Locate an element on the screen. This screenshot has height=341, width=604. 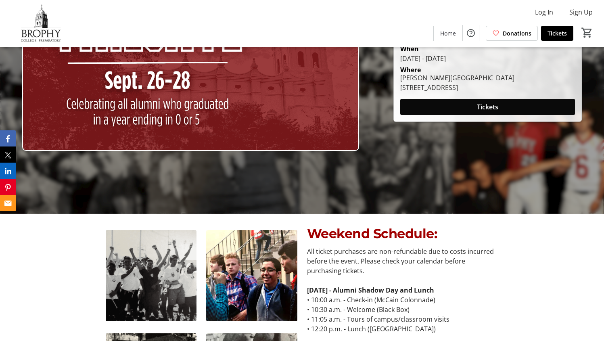
button: Log In is located at coordinates (544, 12).